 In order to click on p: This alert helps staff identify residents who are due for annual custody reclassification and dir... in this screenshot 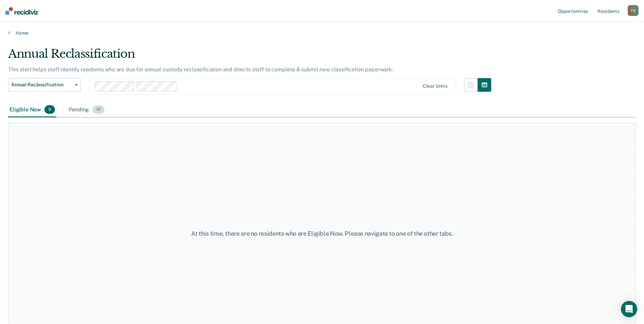, I will do `click(200, 69)`.